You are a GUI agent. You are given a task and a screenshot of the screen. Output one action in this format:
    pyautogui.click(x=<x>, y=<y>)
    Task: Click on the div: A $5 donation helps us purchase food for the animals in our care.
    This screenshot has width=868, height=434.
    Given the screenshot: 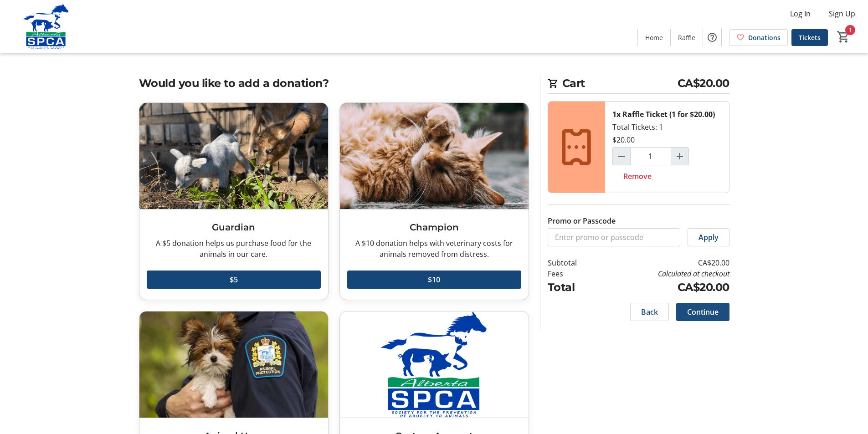 What is the action you would take?
    pyautogui.click(x=234, y=249)
    